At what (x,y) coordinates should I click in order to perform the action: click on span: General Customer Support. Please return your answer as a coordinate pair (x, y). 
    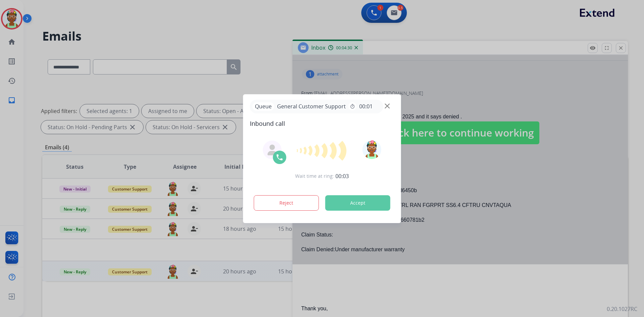
    Looking at the image, I should click on (311, 106).